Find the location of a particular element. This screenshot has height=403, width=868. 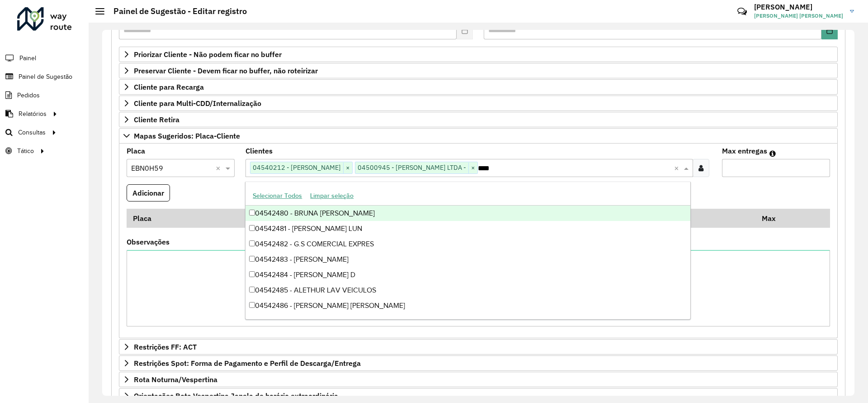

button: Selecionar Todos is located at coordinates (277, 196).